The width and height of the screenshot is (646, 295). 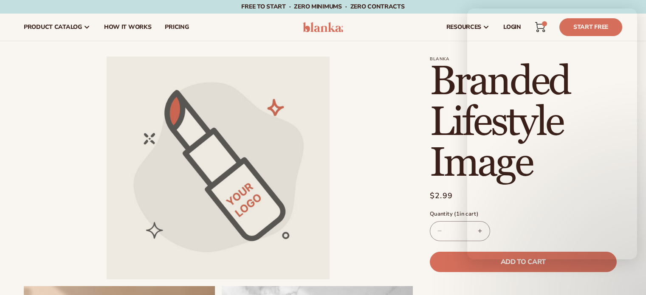 What do you see at coordinates (464, 27) in the screenshot?
I see `span: resources` at bounding box center [464, 27].